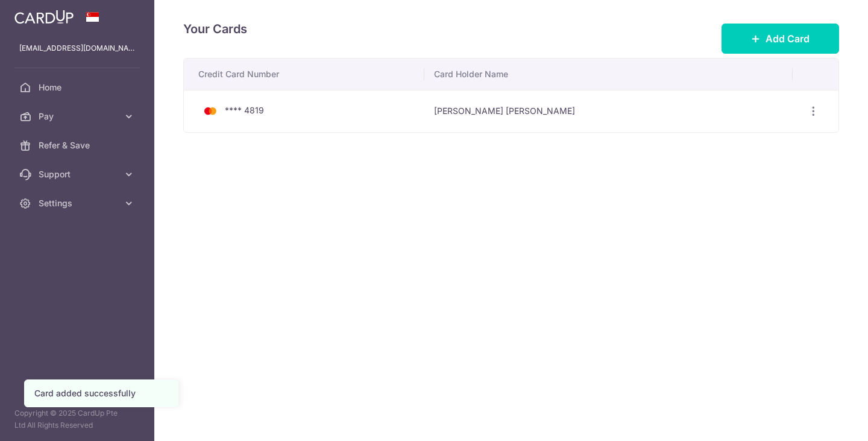 The width and height of the screenshot is (868, 441). I want to click on span: Pay, so click(78, 117).